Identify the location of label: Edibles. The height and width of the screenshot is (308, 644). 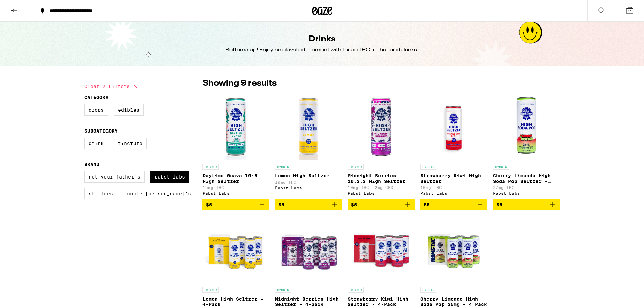
(128, 110).